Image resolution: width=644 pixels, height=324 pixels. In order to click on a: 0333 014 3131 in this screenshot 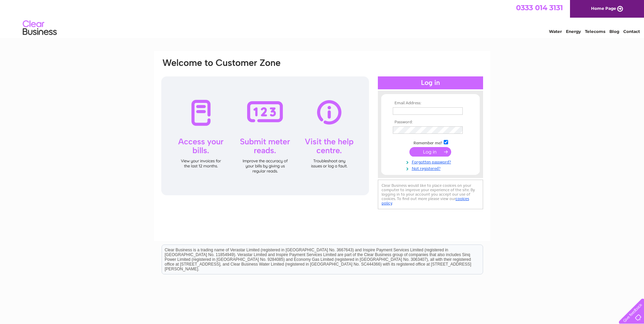, I will do `click(539, 8)`.